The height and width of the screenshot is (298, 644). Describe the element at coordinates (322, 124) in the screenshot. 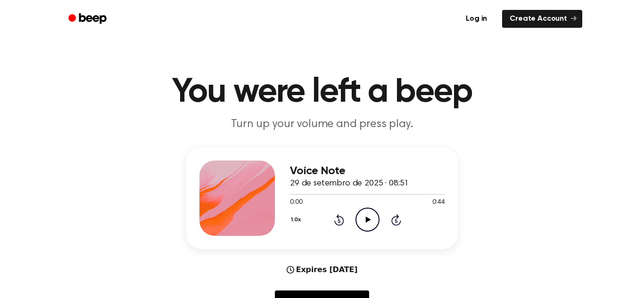

I see `p: Turn up your volume and press play.` at that location.